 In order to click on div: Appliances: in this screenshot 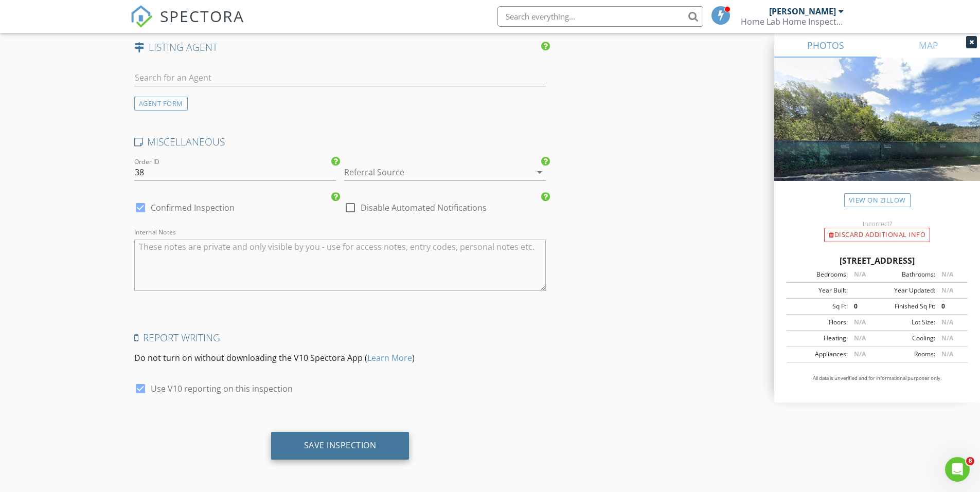, I will do `click(819, 355)`.